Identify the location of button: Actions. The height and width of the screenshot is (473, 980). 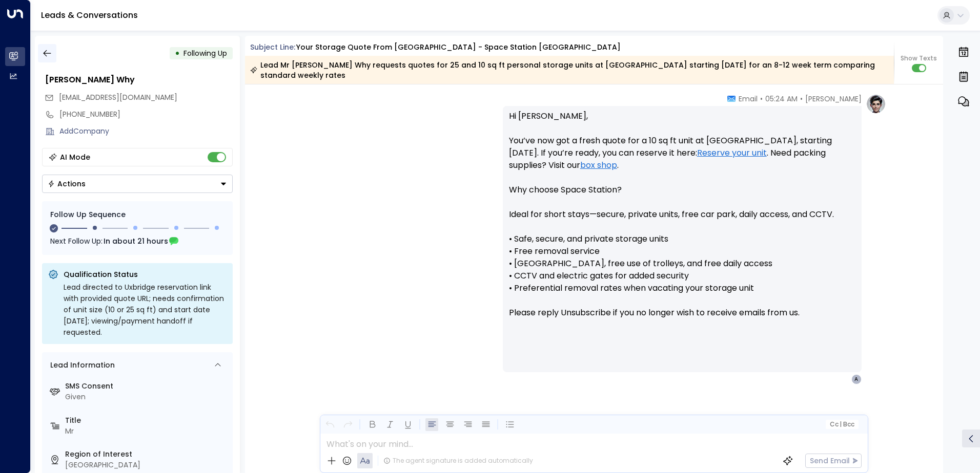
(137, 184).